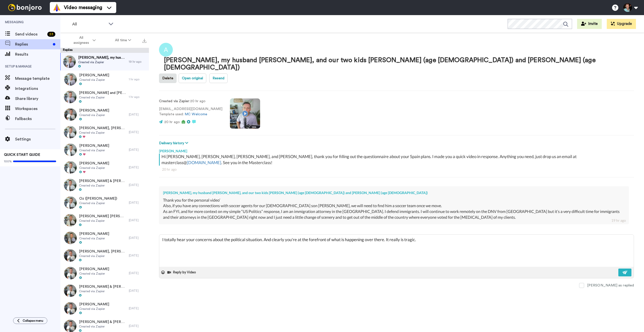  What do you see at coordinates (621, 24) in the screenshot?
I see `button: Upgrade` at bounding box center [621, 24].